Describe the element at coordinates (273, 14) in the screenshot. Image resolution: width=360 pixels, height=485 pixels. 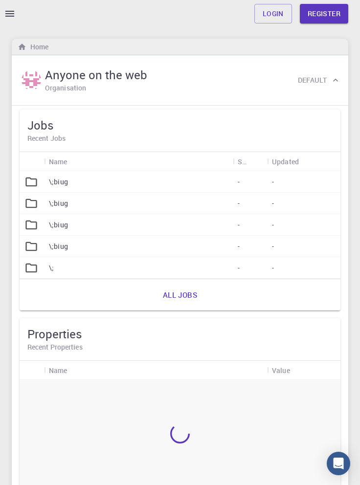
I see `a: Login` at that location.